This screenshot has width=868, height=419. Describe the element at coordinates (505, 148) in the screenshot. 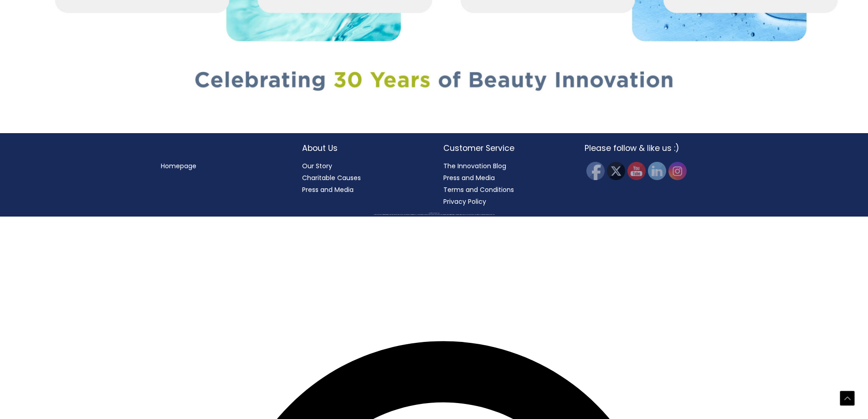

I see `h2: Customer Service` at that location.